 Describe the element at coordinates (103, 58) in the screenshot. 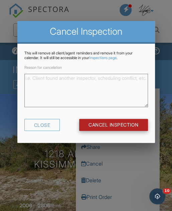

I see `a: Inspections page` at that location.